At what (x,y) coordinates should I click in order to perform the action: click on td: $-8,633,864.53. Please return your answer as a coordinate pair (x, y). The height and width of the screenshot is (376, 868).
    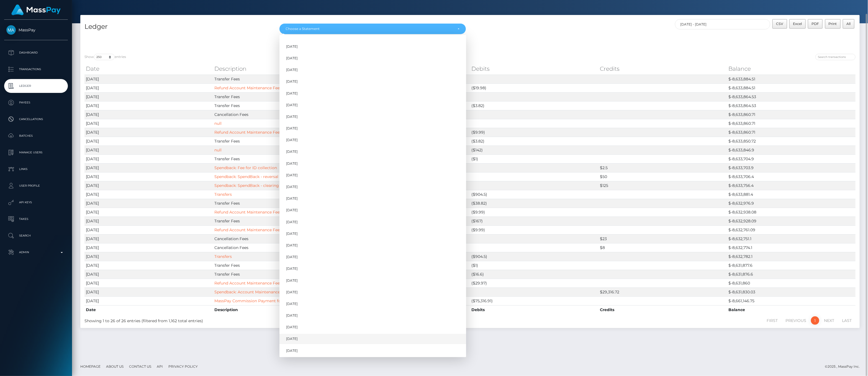
    Looking at the image, I should click on (791, 106).